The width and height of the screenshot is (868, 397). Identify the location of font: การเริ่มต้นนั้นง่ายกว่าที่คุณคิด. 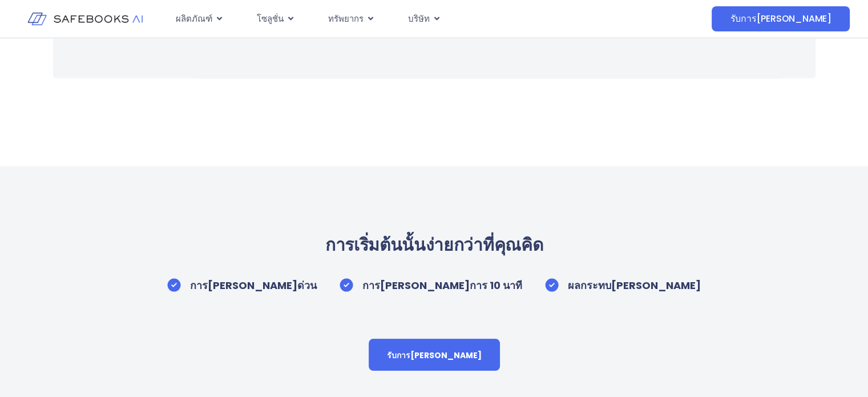
(434, 245).